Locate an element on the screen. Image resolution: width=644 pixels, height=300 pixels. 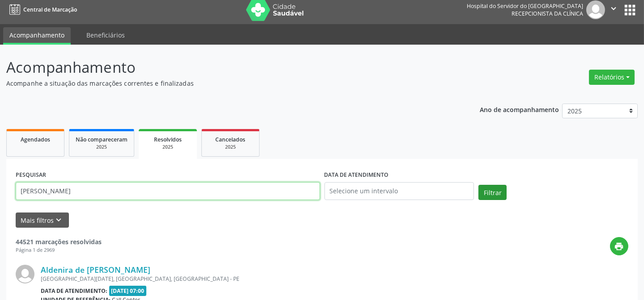
label: DATA DE ATENDIMENTO is located at coordinates (356, 175).